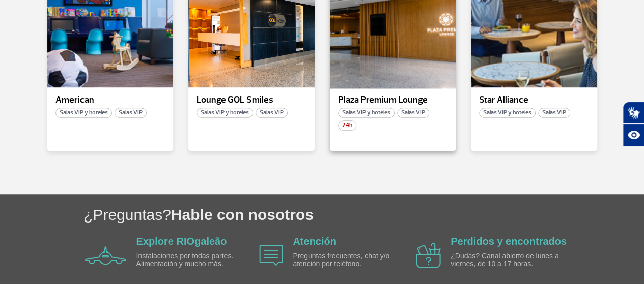 The width and height of the screenshot is (644, 284). Describe the element at coordinates (509, 260) in the screenshot. I see `p: ¿Dudas? Canal abierto de lunes a viernes, de 10 a 17 horas.` at that location.